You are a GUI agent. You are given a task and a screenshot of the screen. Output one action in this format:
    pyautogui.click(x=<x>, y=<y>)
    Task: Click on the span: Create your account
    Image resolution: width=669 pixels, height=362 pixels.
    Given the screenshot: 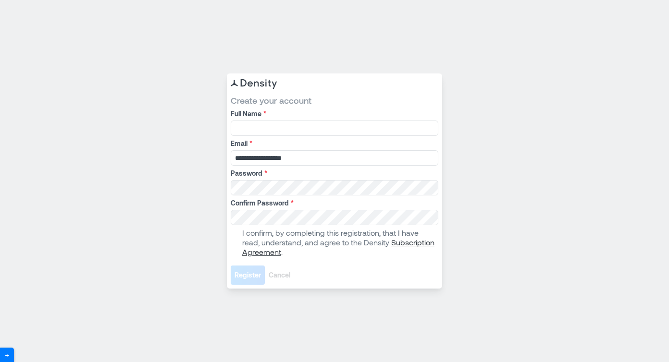 What is the action you would take?
    pyautogui.click(x=334, y=100)
    